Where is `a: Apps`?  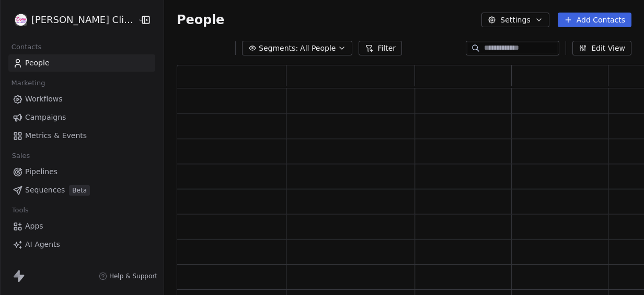
a: Apps is located at coordinates (81, 226).